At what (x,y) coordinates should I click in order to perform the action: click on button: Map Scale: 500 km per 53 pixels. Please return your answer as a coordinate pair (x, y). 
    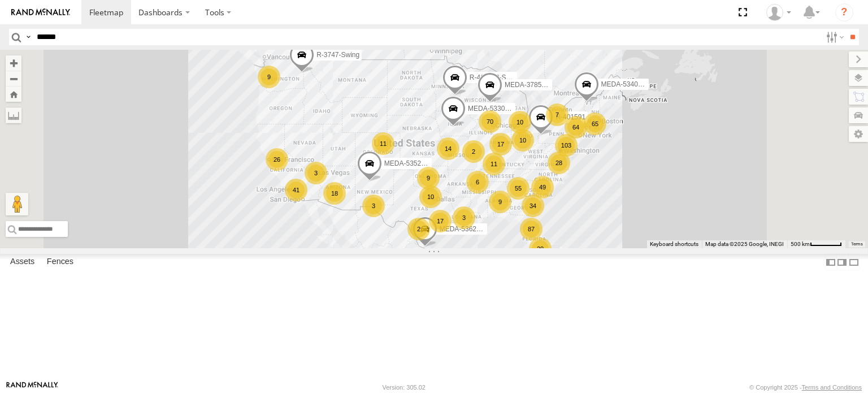
    Looking at the image, I should click on (816, 244).